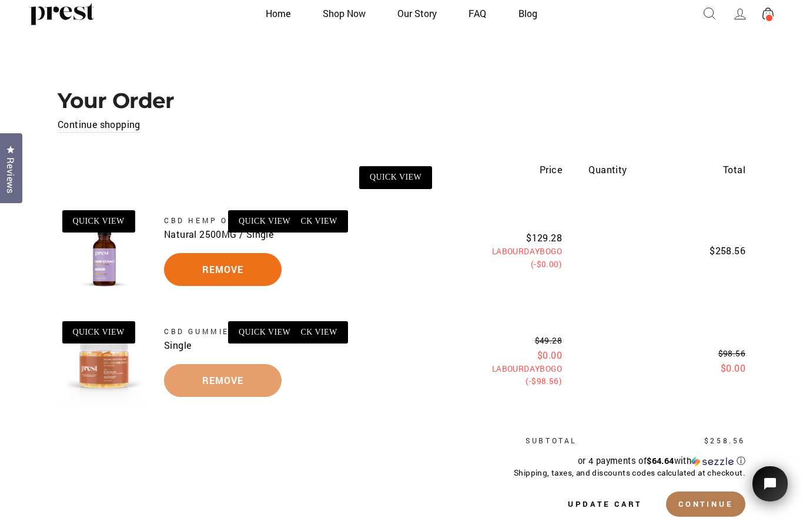 The width and height of the screenshot is (803, 532). What do you see at coordinates (104, 251) in the screenshot?
I see `img: CBD HEMP OIL 1 Ingredient - Natural 2500MG / Single` at bounding box center [104, 251].